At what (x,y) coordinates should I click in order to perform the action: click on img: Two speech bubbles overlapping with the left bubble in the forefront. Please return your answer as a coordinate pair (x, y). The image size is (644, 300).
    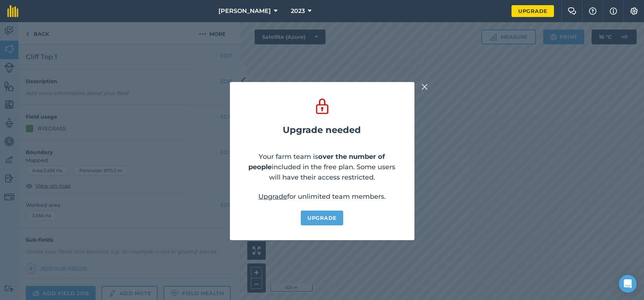
    Looking at the image, I should click on (572, 11).